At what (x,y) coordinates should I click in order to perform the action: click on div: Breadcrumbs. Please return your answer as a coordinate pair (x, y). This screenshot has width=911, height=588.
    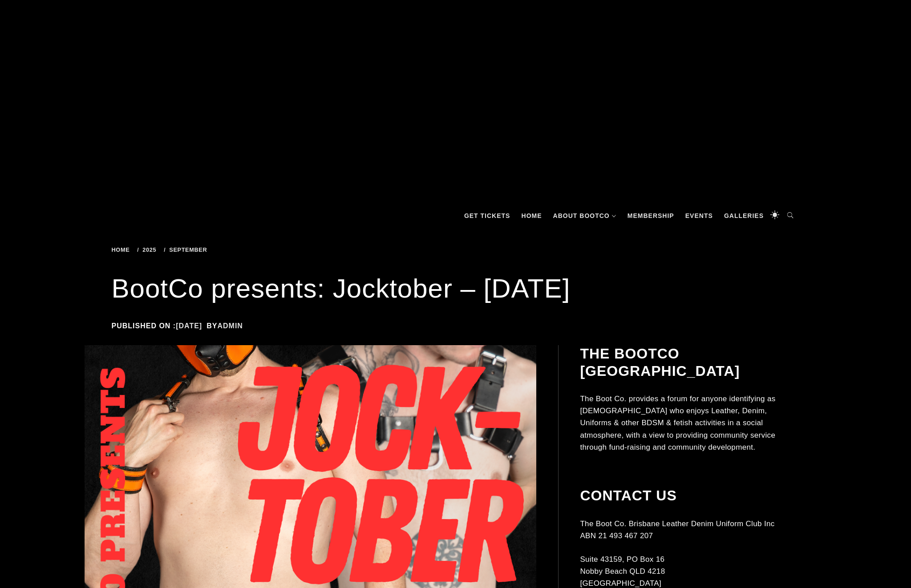
    Looking at the image, I should click on (233, 250).